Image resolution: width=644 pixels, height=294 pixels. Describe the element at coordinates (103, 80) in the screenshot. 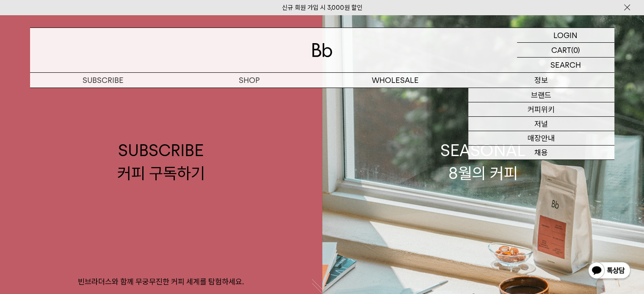

I see `p: SUBSCRIBE` at that location.